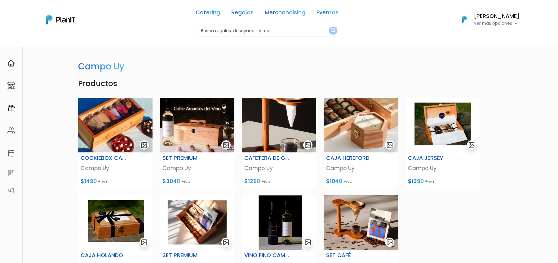  Describe the element at coordinates (115, 143) in the screenshot. I see `a: gallery-light COOKIEBOX CAMPO Campo Uy $1490 +iva` at that location.